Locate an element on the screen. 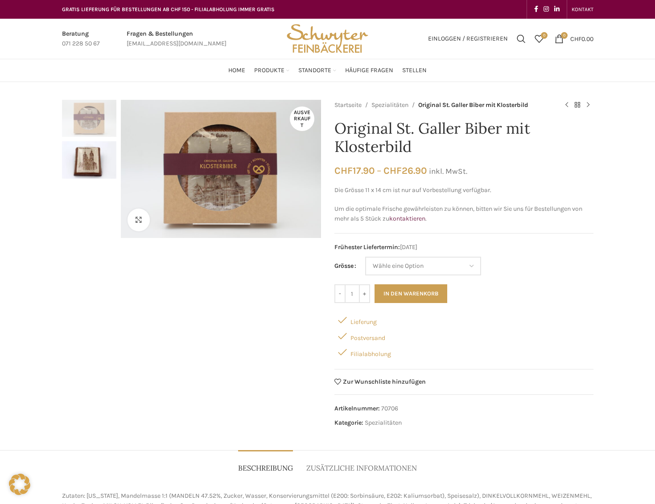  span: Häufige Fragen is located at coordinates (369, 70).